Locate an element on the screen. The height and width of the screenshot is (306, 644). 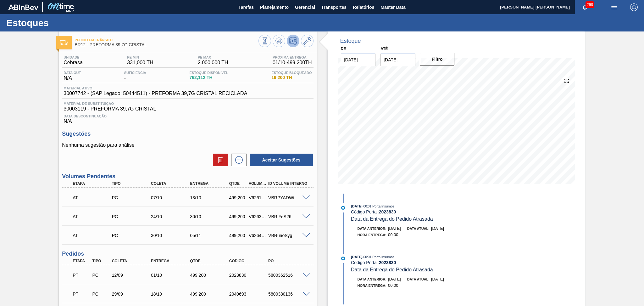
div: 5800380136 is located at coordinates (289, 294).